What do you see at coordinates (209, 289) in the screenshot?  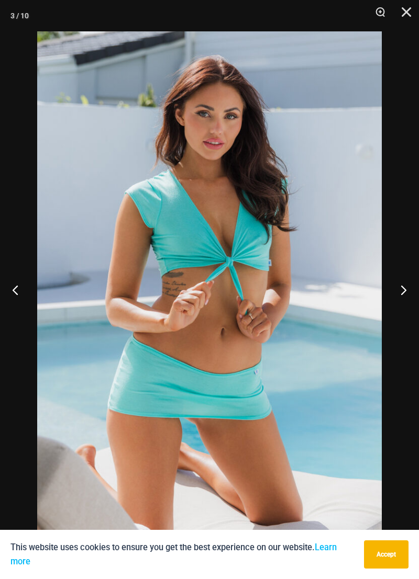 I see `img: Bahama Breeze Mint 9116 Crop Top 522 Skirt 10` at bounding box center [209, 289].